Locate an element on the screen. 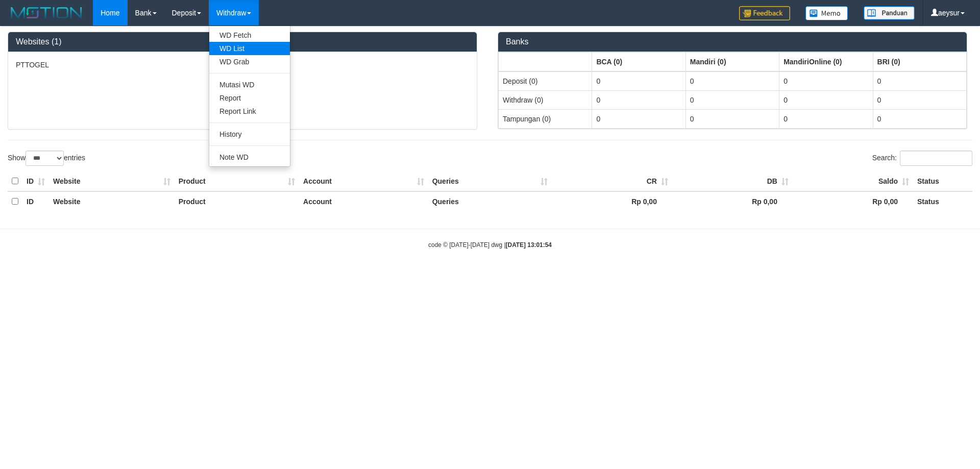 The image size is (980, 469). a: WD List is located at coordinates (250, 49).